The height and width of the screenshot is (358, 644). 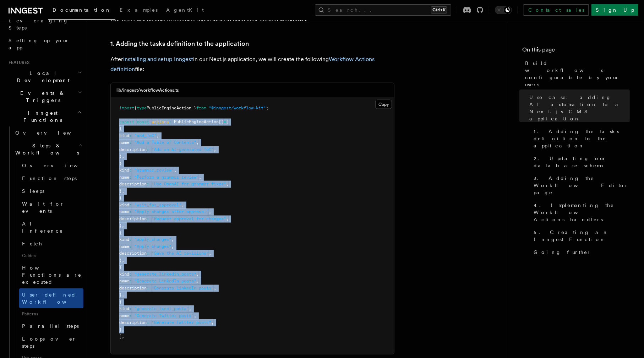 I want to click on span: Guides, so click(x=51, y=255).